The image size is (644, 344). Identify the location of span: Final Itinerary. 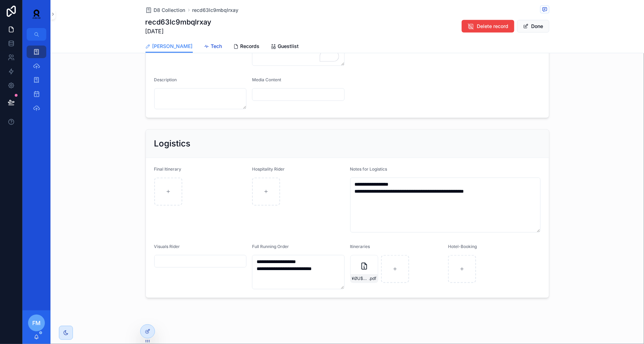
(167, 169).